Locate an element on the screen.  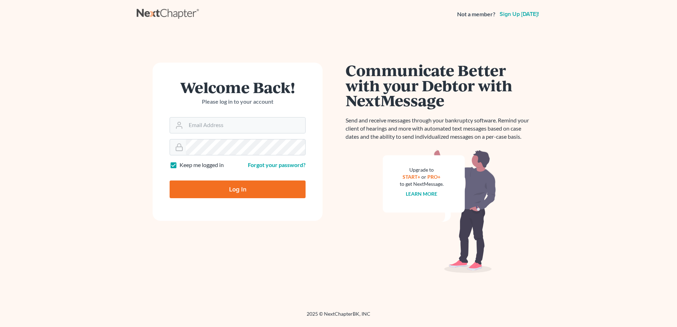
h1: Welcome Back! is located at coordinates (238, 87).